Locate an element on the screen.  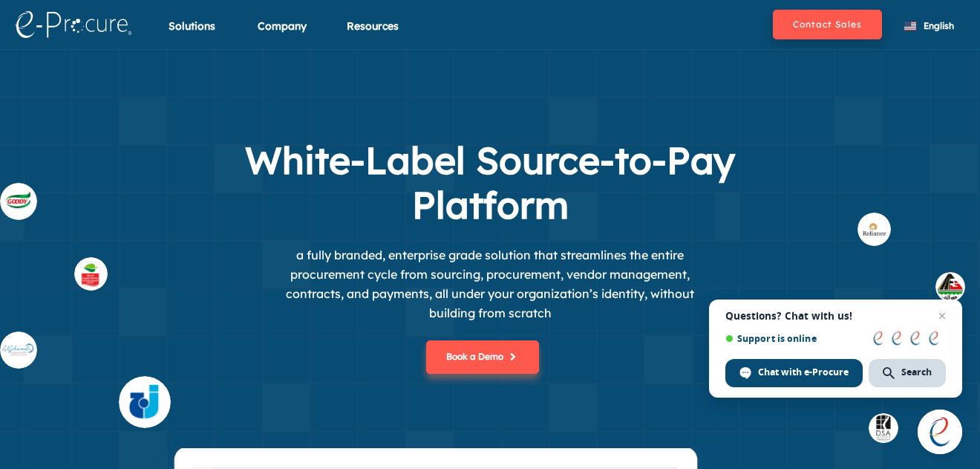
span: Support is online is located at coordinates (794, 338).